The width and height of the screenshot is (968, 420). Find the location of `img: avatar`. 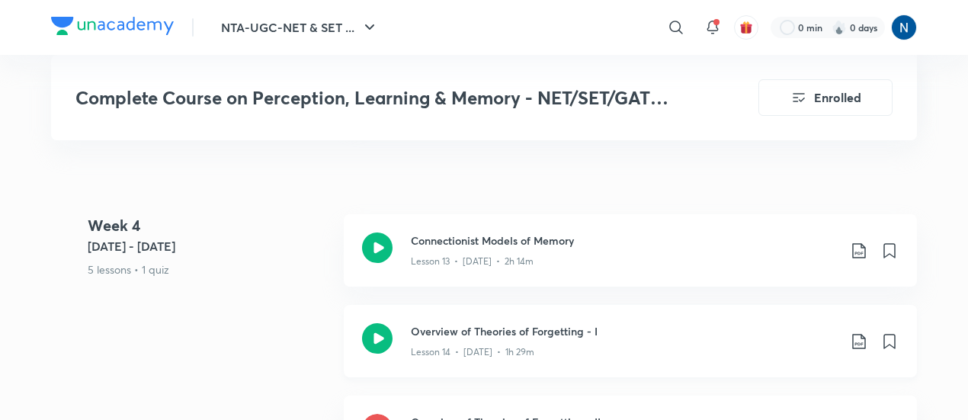

img: avatar is located at coordinates (747, 27).